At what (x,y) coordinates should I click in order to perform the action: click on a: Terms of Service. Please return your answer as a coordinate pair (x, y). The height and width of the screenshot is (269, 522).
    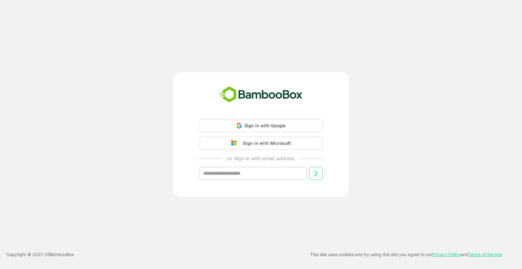
    Looking at the image, I should click on (485, 254).